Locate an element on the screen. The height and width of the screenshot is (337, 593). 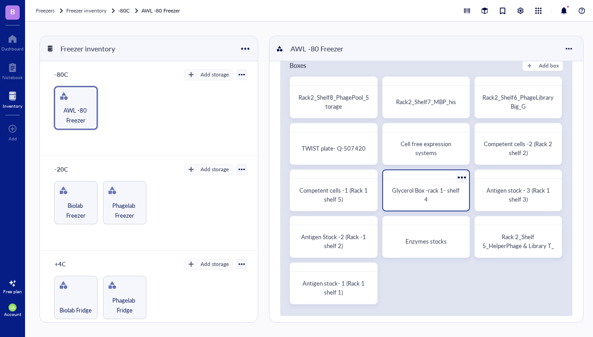
span: Phagelab Fridge is located at coordinates (124, 305).